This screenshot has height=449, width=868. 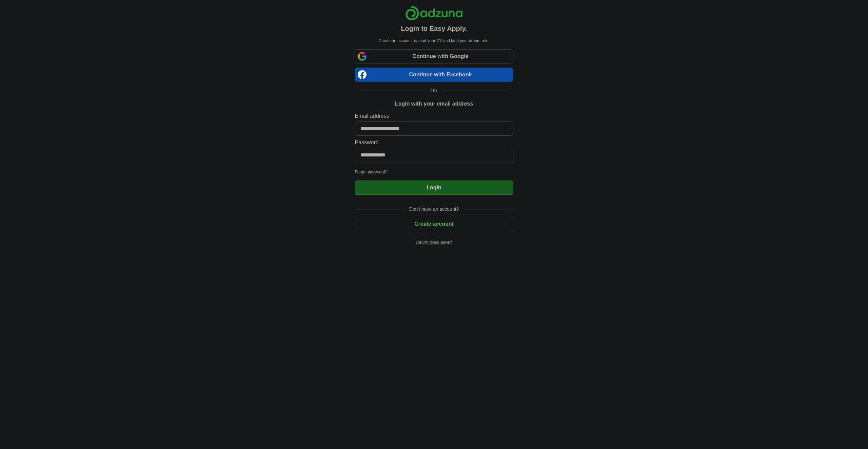 What do you see at coordinates (434, 116) in the screenshot?
I see `label: Email address` at bounding box center [434, 116].